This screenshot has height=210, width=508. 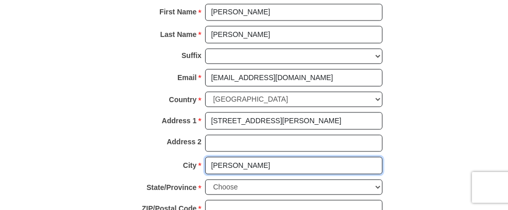 I want to click on strong: Address 1, so click(x=179, y=121).